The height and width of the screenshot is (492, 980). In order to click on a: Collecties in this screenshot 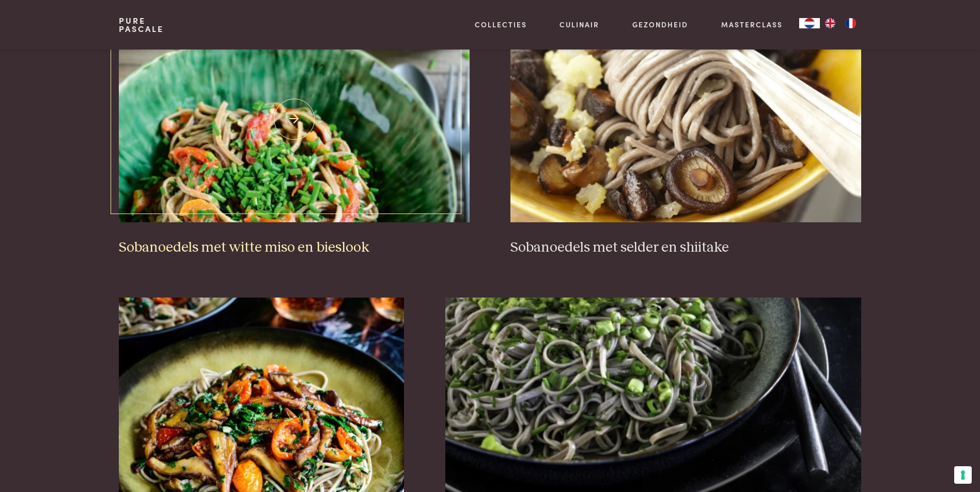, I will do `click(500, 24)`.